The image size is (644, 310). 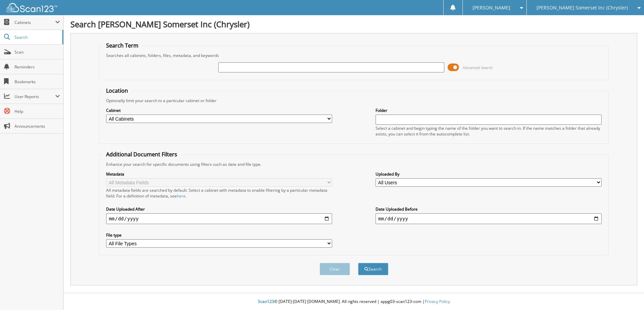 What do you see at coordinates (219, 235) in the screenshot?
I see `label: File type` at bounding box center [219, 235].